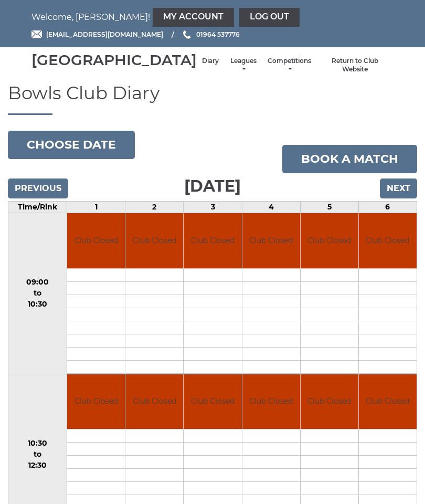 This screenshot has width=425, height=504. What do you see at coordinates (269, 17) in the screenshot?
I see `a: Log out` at bounding box center [269, 17].